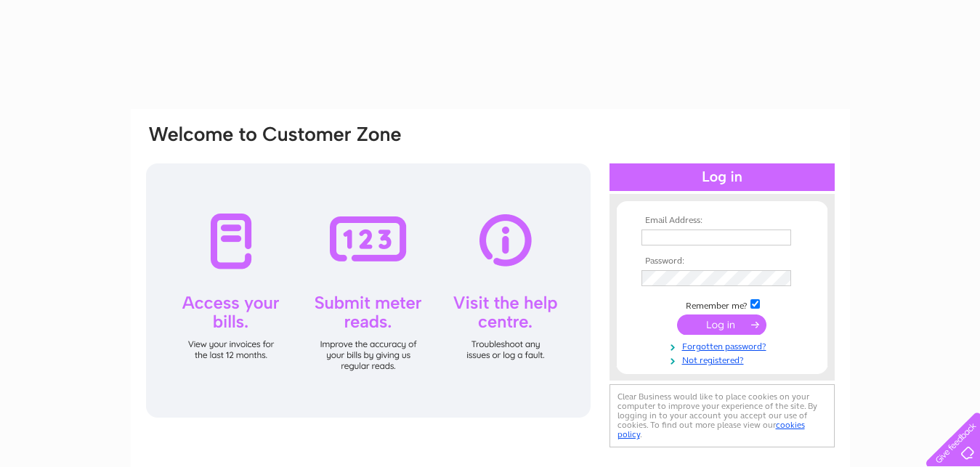 The width and height of the screenshot is (980, 467). Describe the element at coordinates (711, 429) in the screenshot. I see `a: cookies policy` at that location.